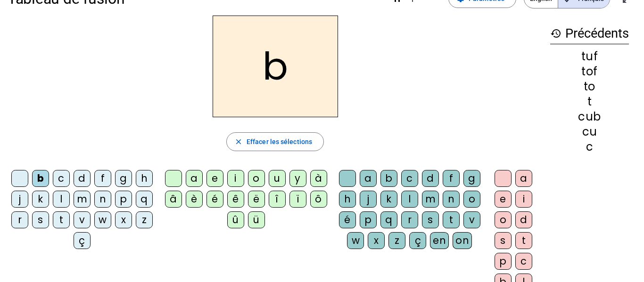 The height and width of the screenshot is (282, 644). What do you see at coordinates (590, 71) in the screenshot?
I see `div: tof` at bounding box center [590, 71].